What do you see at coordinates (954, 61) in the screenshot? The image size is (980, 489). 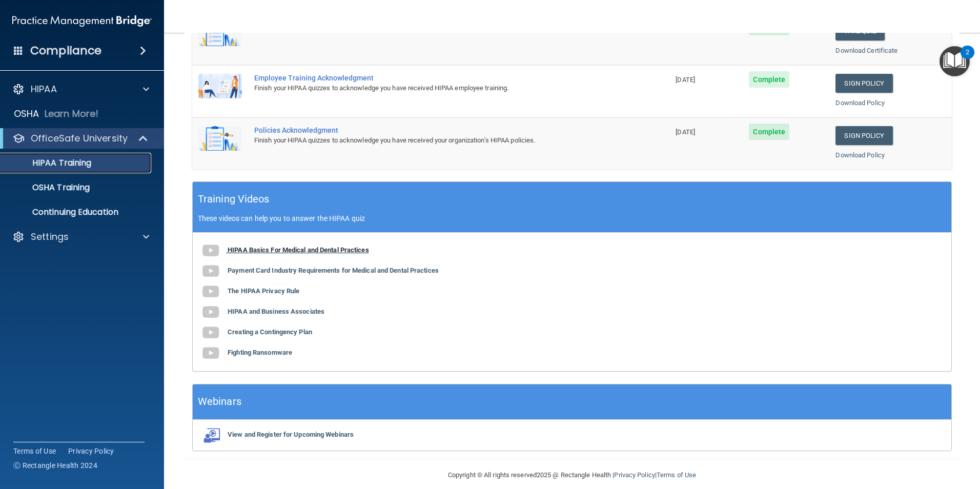 I see `button: Open Resource Center, 2 new notifications` at bounding box center [954, 61].